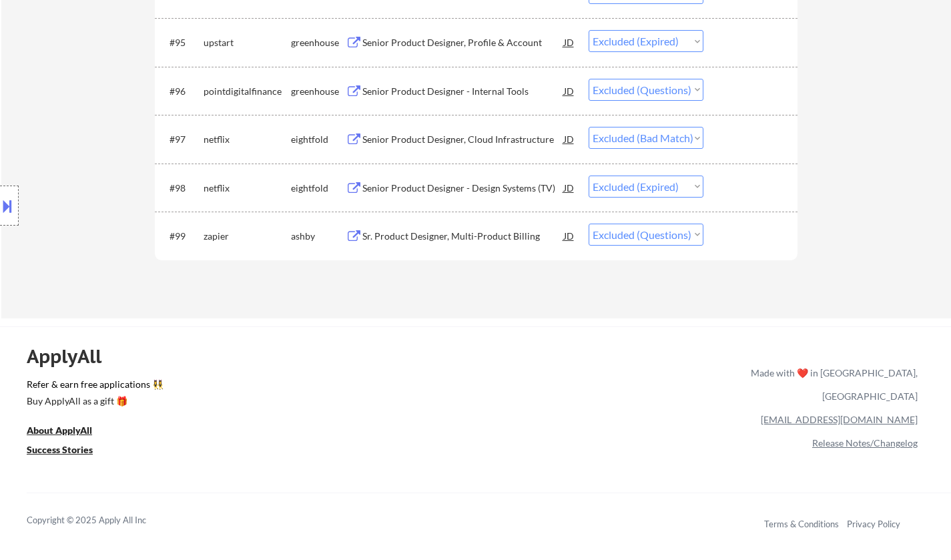  Describe the element at coordinates (463, 43) in the screenshot. I see `div: Senior Product Designer, Profile & Account` at that location.